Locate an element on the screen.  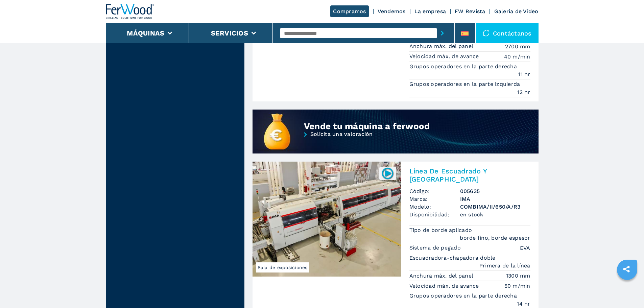
em: 50 m/min is located at coordinates (517, 286).